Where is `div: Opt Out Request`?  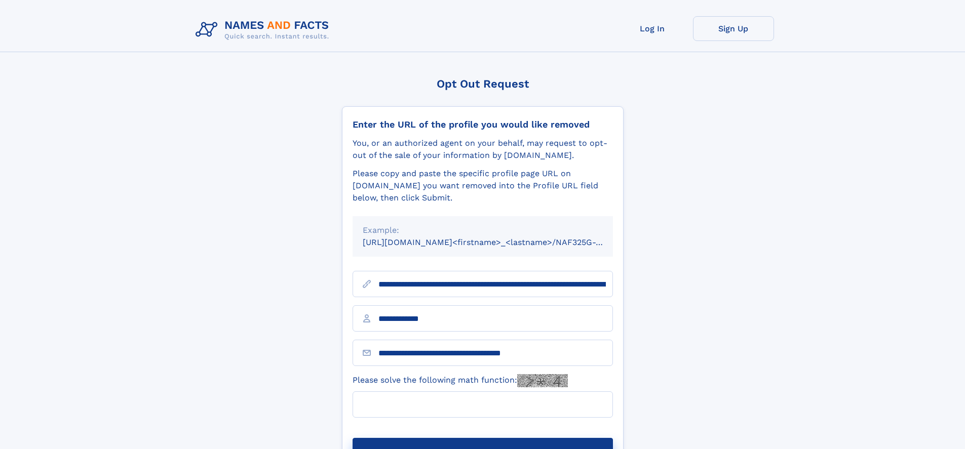
div: Opt Out Request is located at coordinates (483, 84).